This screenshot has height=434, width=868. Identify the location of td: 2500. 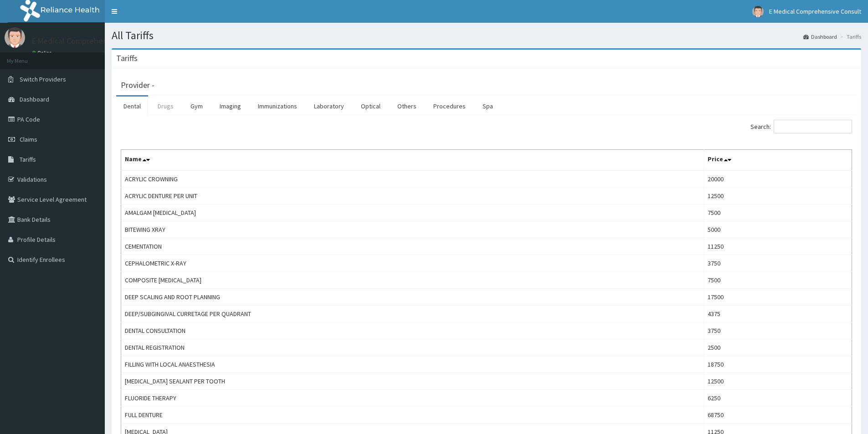
(778, 348).